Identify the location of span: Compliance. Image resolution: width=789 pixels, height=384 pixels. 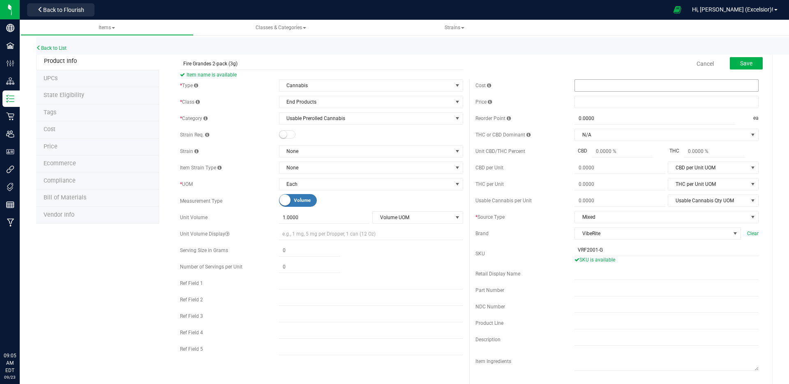
(60, 180).